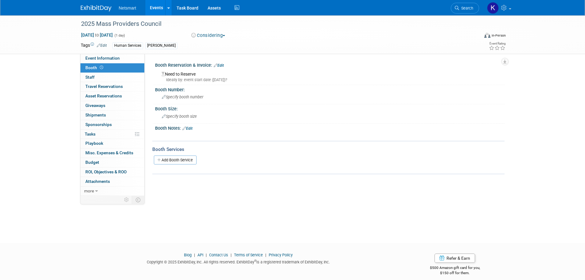 The width and height of the screenshot is (585, 280). I want to click on a: Contact Us, so click(219, 255).